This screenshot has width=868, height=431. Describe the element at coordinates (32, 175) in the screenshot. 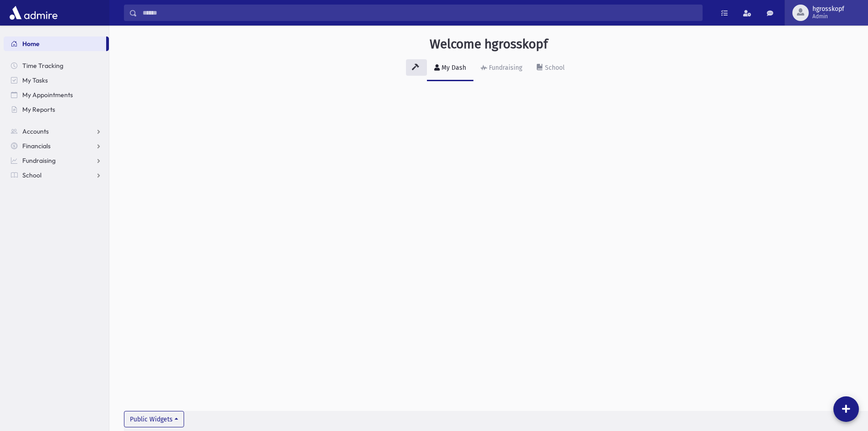

I see `span: School` at that location.